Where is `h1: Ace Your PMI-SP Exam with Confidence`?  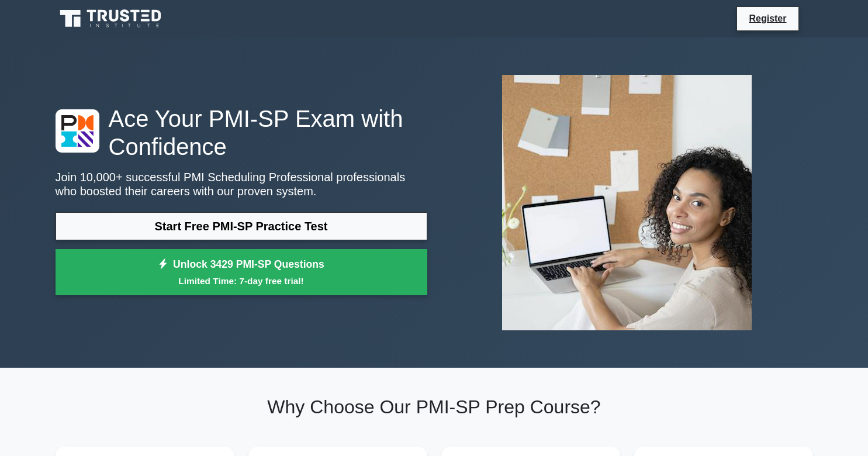 h1: Ace Your PMI-SP Exam with Confidence is located at coordinates (241, 133).